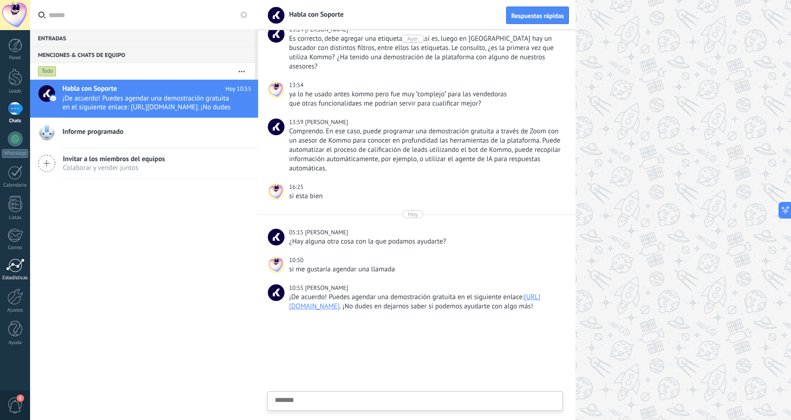  Describe the element at coordinates (15, 248) in the screenshot. I see `div: Correo` at that location.